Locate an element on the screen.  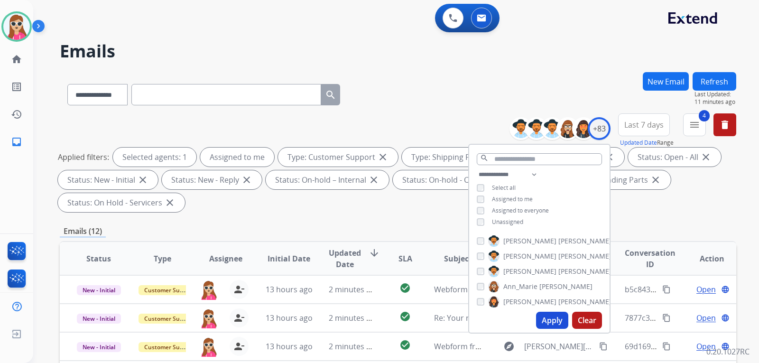
th: Action is located at coordinates (704, 259).